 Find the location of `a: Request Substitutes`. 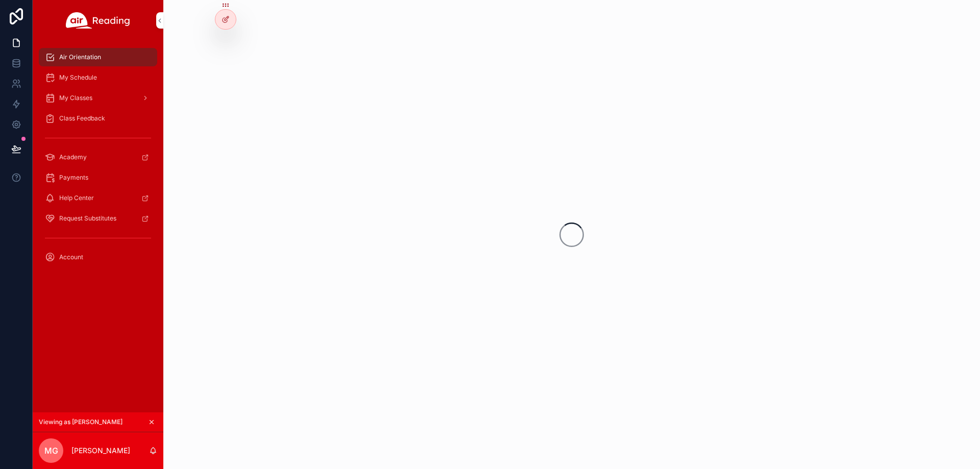

a: Request Substitutes is located at coordinates (98, 219).